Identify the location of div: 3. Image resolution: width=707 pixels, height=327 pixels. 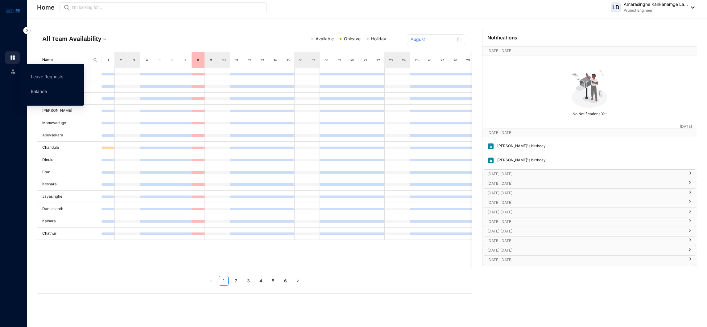
(134, 60).